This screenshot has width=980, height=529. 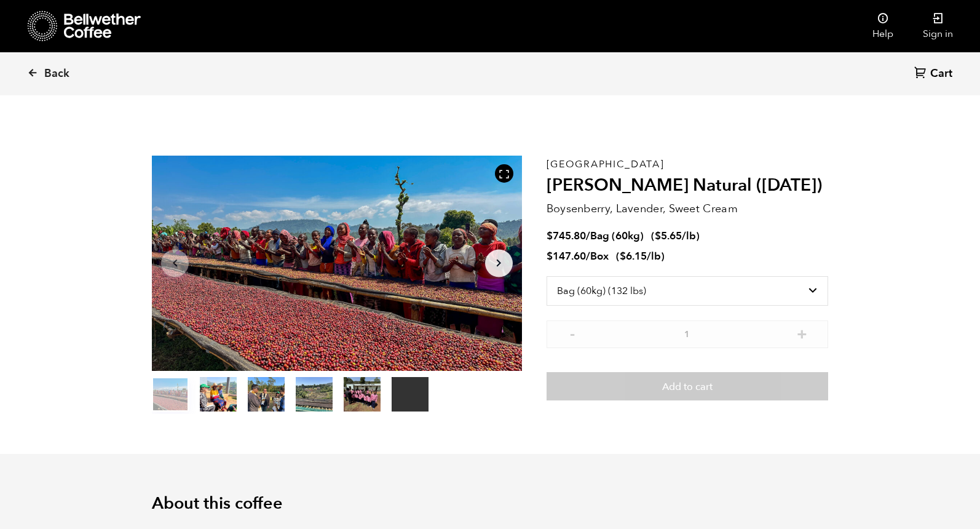 I want to click on bdi: 745.80, so click(x=566, y=236).